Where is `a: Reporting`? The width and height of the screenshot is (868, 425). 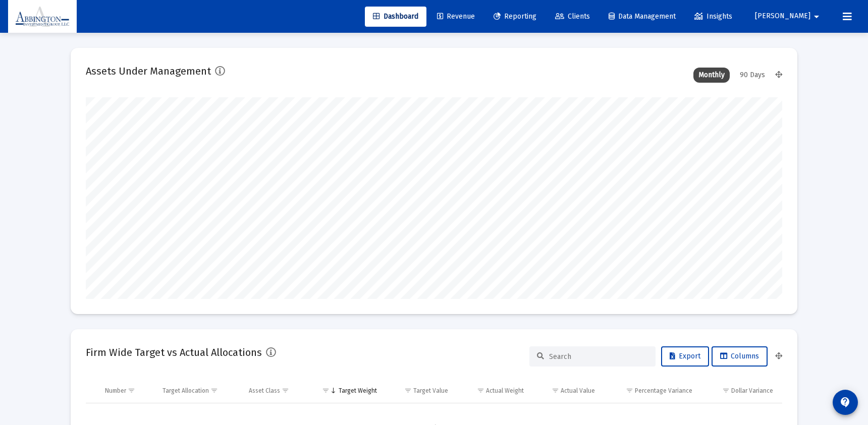 a: Reporting is located at coordinates (514, 17).